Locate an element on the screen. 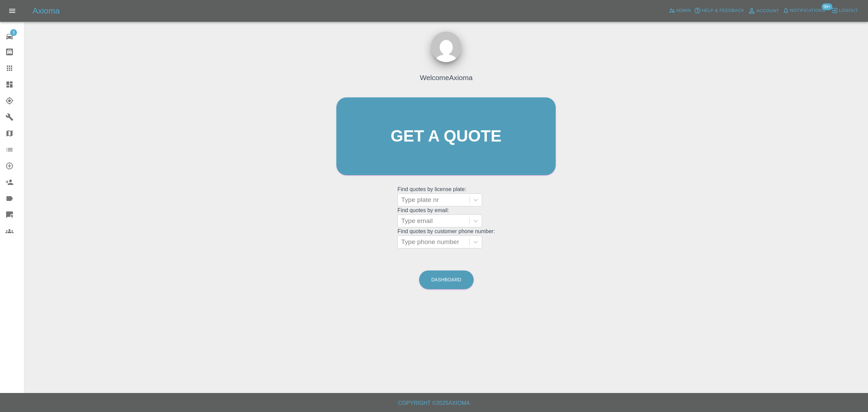 Image resolution: width=868 pixels, height=412 pixels. button: Help & Feedback is located at coordinates (719, 10).